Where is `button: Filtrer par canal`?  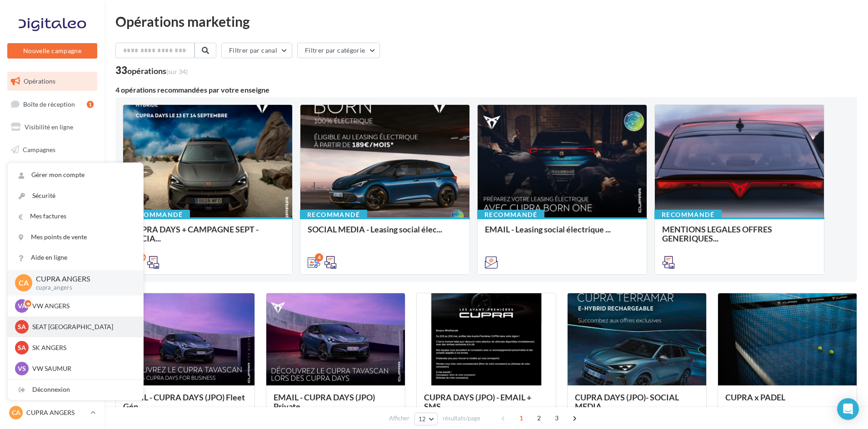
button: Filtrer par canal is located at coordinates (257, 51).